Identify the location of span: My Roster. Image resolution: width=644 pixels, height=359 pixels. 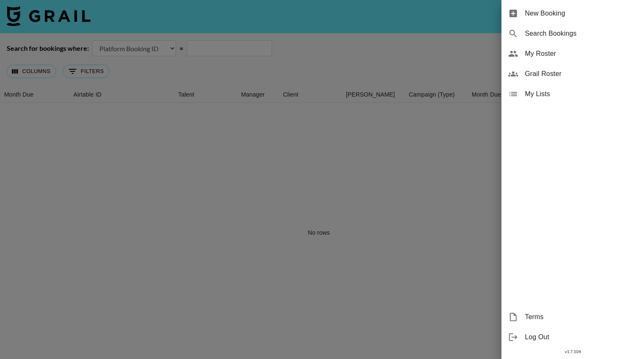
(581, 54).